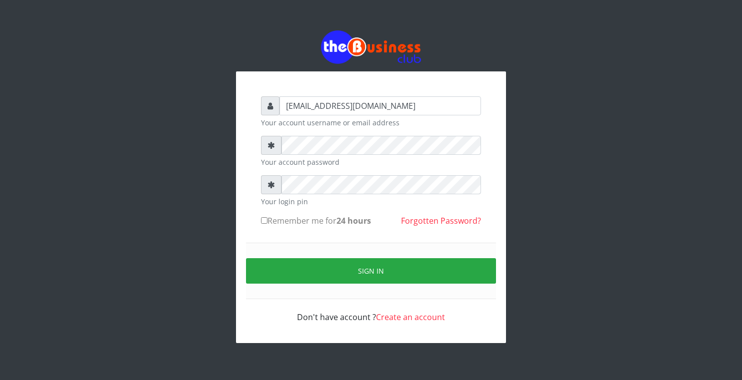  What do you see at coordinates (371, 122) in the screenshot?
I see `small: Your account username or email address` at bounding box center [371, 122].